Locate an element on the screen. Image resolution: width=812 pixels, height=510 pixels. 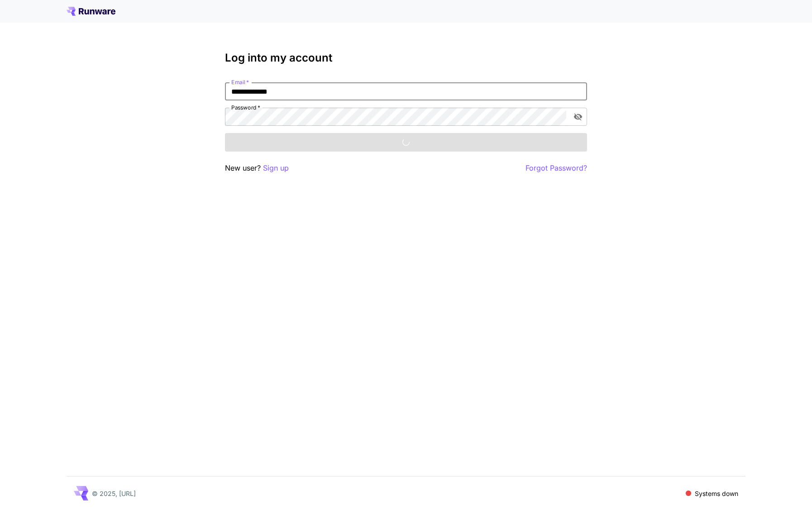
h3: Log into my account is located at coordinates (406, 58).